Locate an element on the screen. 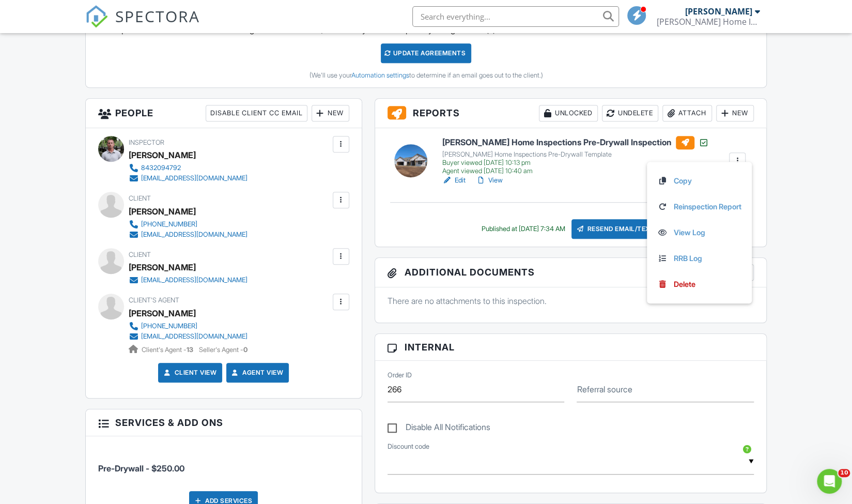 This screenshot has height=504, width=852. div: Update Agreements is located at coordinates (426, 54).